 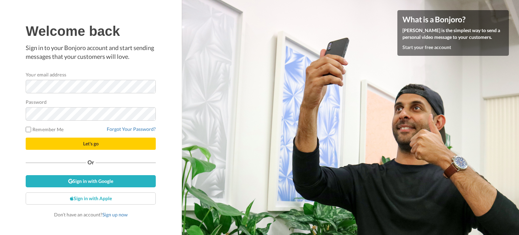 What do you see at coordinates (28, 129) in the screenshot?
I see `input: Remember Me` at bounding box center [28, 129].